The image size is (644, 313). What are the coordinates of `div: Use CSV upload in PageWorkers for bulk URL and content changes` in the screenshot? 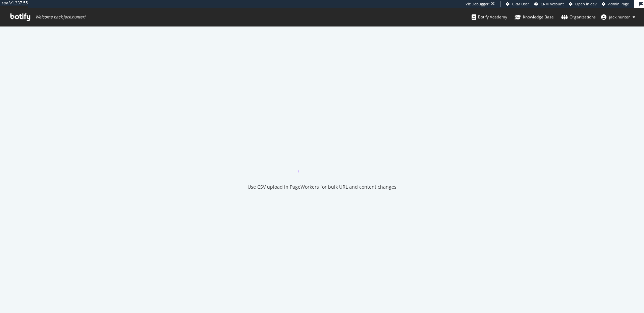 It's located at (322, 187).